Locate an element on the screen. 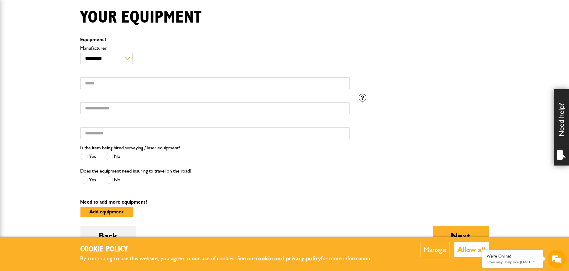 The image size is (569, 271). button: Manage is located at coordinates (435, 249).